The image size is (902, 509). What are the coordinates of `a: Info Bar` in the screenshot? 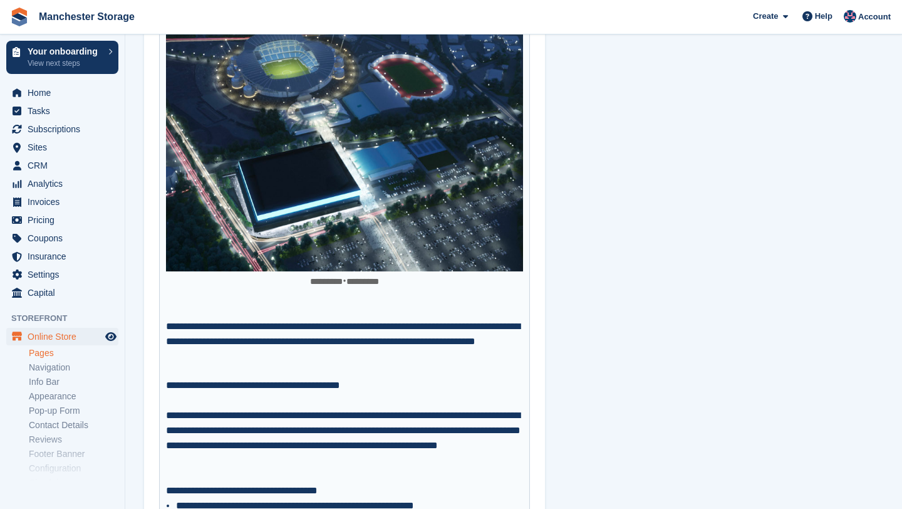 It's located at (73, 381).